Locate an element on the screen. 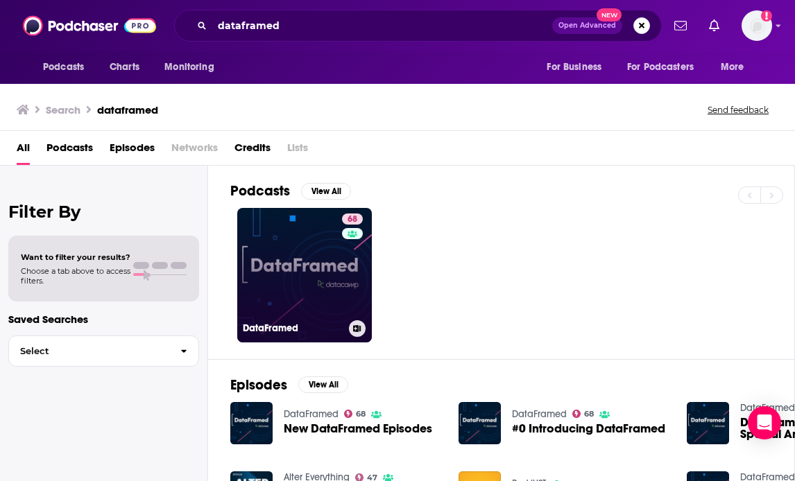 The width and height of the screenshot is (795, 481). img: DataFramed Careers Series Special Announcement! is located at coordinates (707, 423).